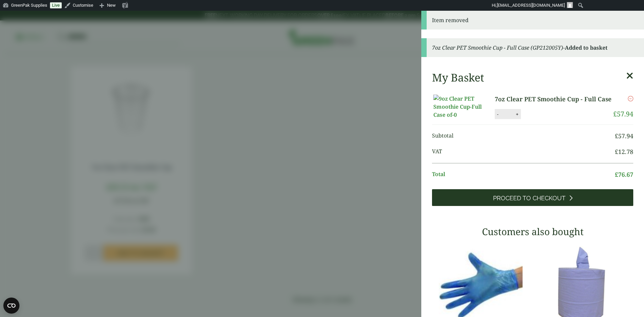  Describe the element at coordinates (533, 20) in the screenshot. I see `div: Item removed` at that location.